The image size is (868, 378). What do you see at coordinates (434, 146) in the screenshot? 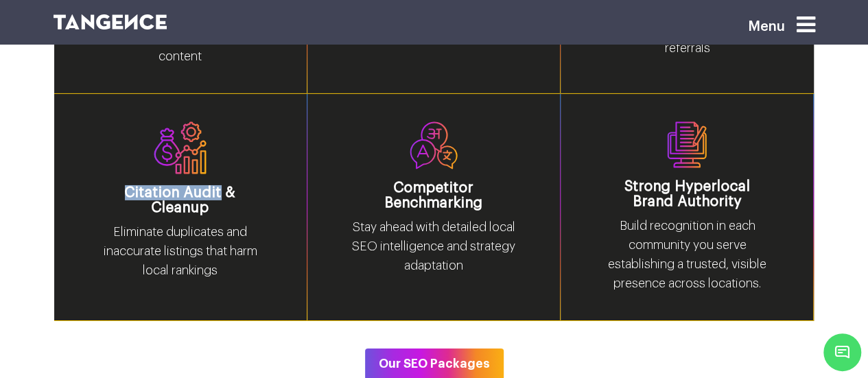
I see `img: Path%20526.svg` at bounding box center [434, 146].